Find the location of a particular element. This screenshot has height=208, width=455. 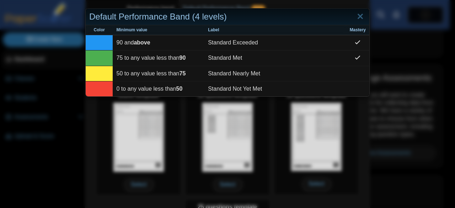

div: Default Performance Band (4 levels) is located at coordinates (228, 17).